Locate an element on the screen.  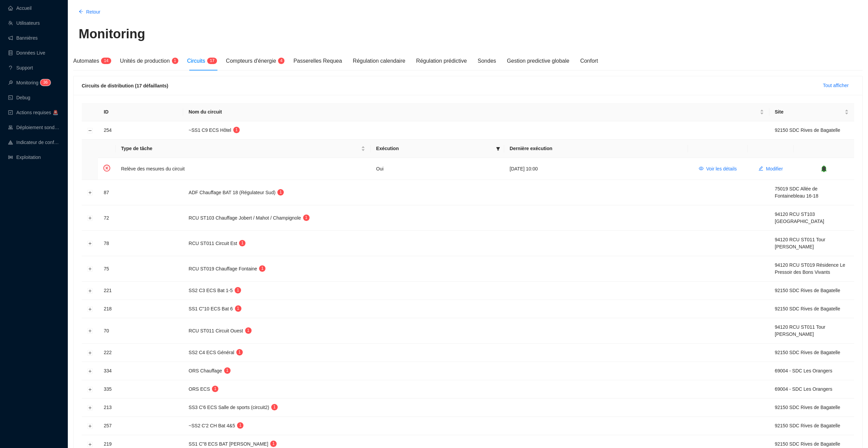
td: 213 is located at coordinates (140, 408).